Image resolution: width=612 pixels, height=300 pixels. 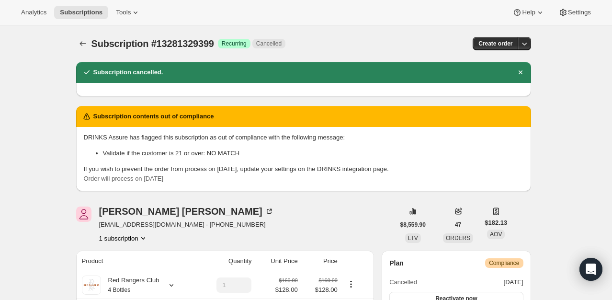 I want to click on span: Subscriptions, so click(x=81, y=12).